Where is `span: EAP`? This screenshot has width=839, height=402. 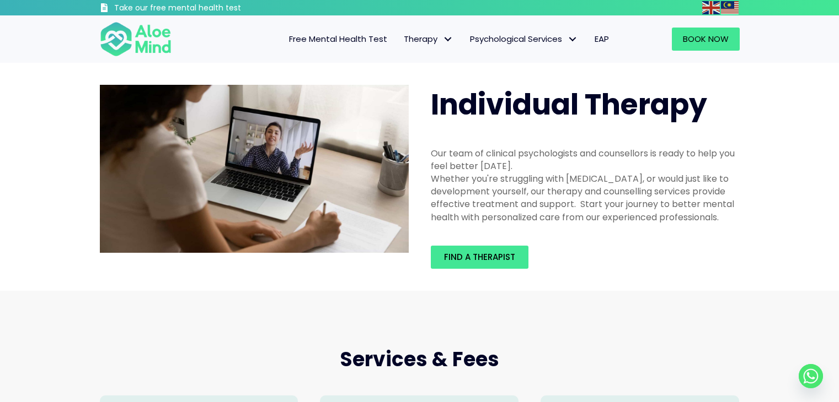
span: EAP is located at coordinates (601, 39).